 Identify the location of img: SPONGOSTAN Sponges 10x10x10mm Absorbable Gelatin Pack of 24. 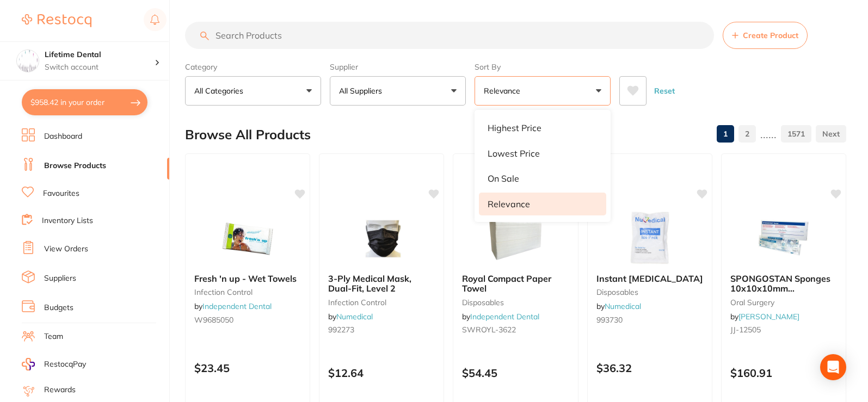
(784, 237).